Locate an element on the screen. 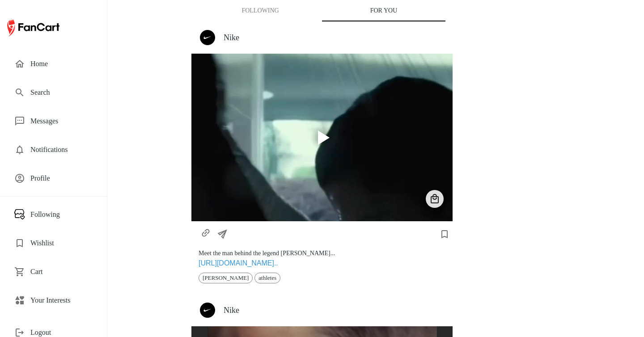 This screenshot has height=337, width=644. div: Messages is located at coordinates (53, 122).